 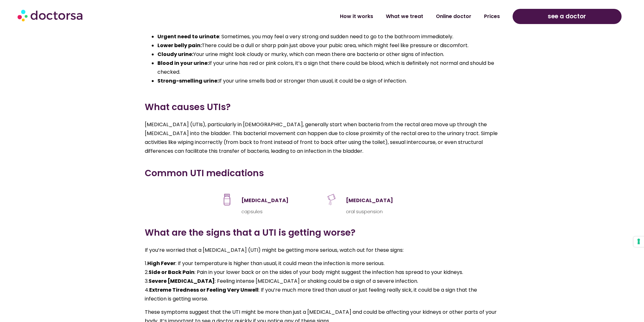 I want to click on img: Icon of a pill bottle, so click(x=226, y=199).